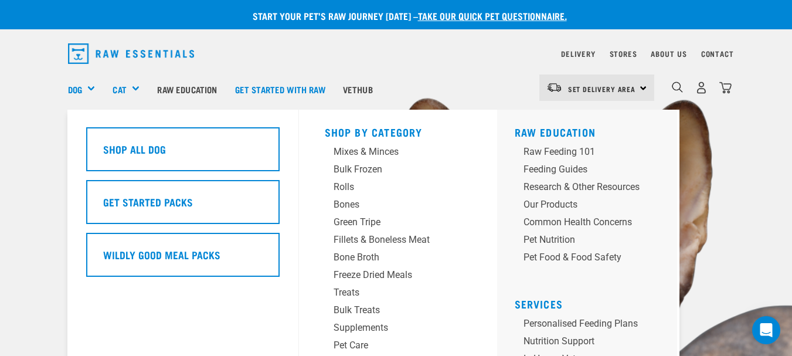  What do you see at coordinates (591, 343) in the screenshot?
I see `a: Nutrition Support` at bounding box center [591, 343].